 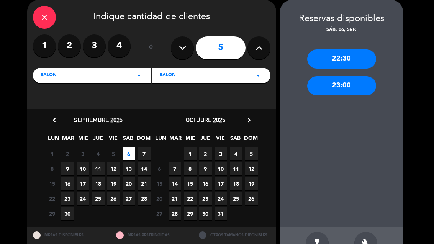 What do you see at coordinates (152, 17) in the screenshot?
I see `div: Indique cantidad de clientes` at bounding box center [152, 17].